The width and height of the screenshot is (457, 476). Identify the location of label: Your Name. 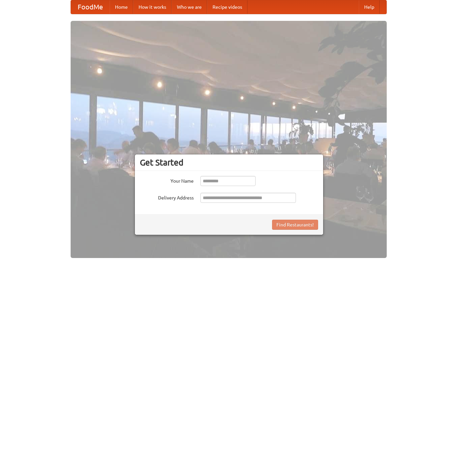
(167, 180).